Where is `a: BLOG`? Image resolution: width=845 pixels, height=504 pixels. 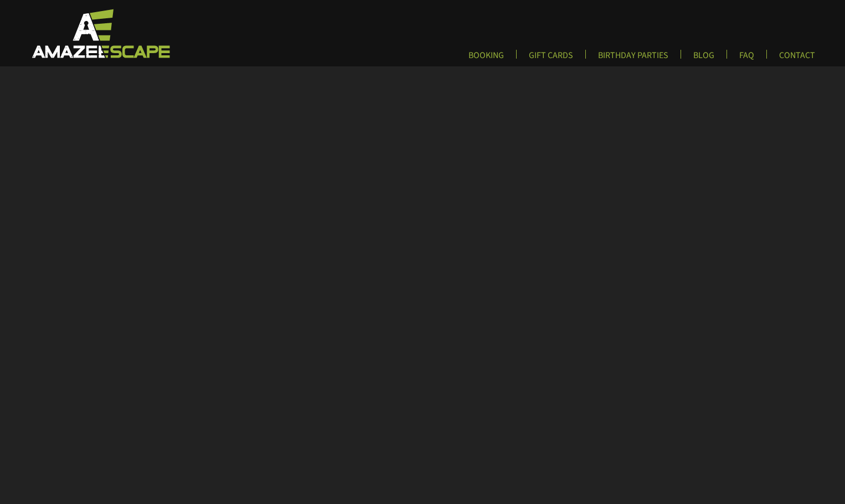
a: BLOG is located at coordinates (703, 59).